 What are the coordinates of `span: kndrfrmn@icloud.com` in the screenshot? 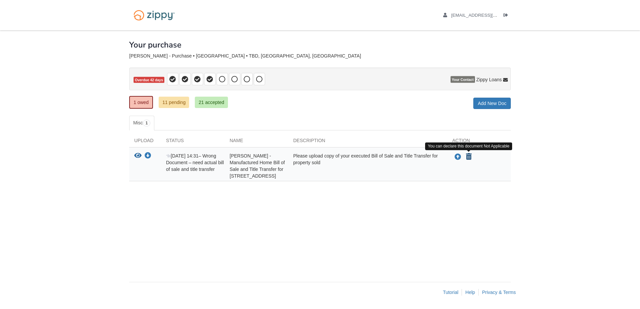 It's located at (490, 15).